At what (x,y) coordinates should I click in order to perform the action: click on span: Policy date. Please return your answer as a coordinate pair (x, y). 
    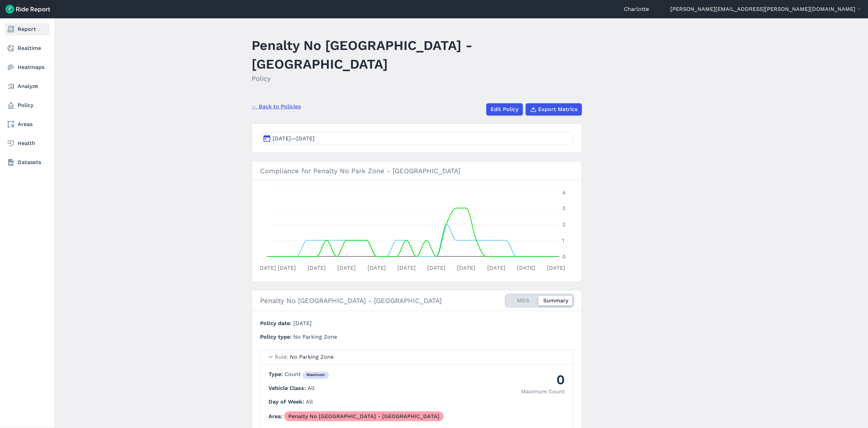
    Looking at the image, I should click on (277, 323).